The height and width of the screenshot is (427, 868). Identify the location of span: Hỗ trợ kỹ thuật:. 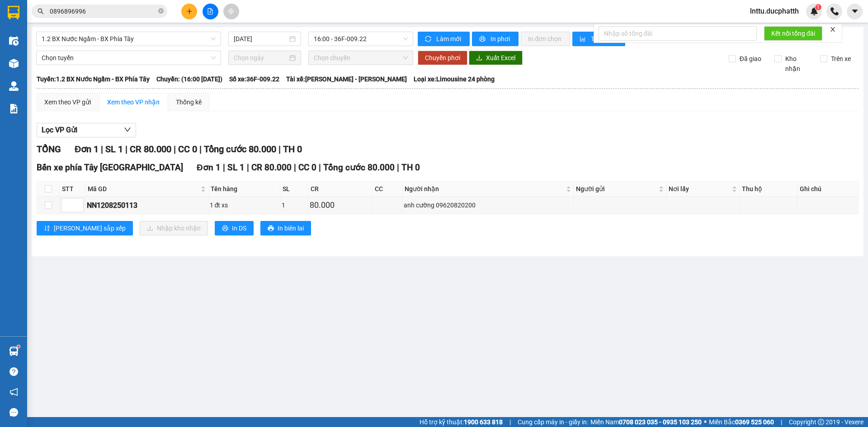
(461, 422).